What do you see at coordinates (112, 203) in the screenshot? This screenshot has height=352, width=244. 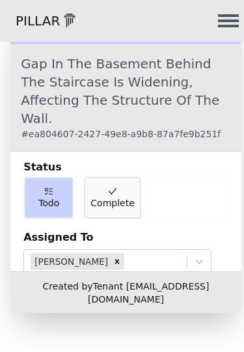 I see `span: Complete` at bounding box center [112, 203].